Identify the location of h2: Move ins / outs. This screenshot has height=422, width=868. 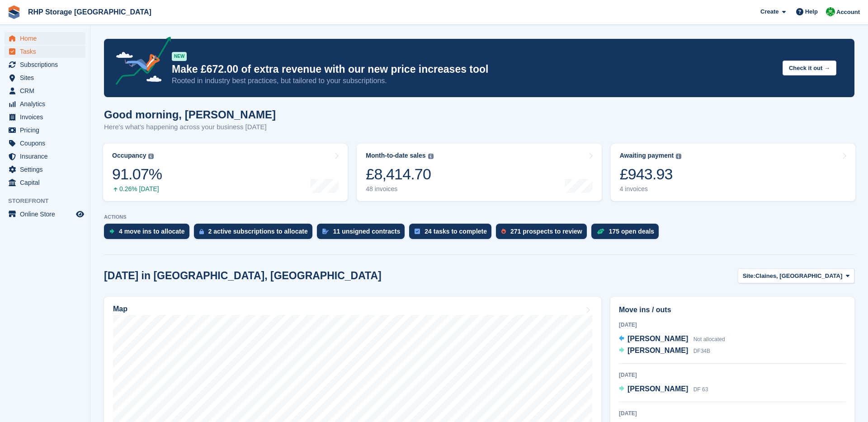
(732, 310).